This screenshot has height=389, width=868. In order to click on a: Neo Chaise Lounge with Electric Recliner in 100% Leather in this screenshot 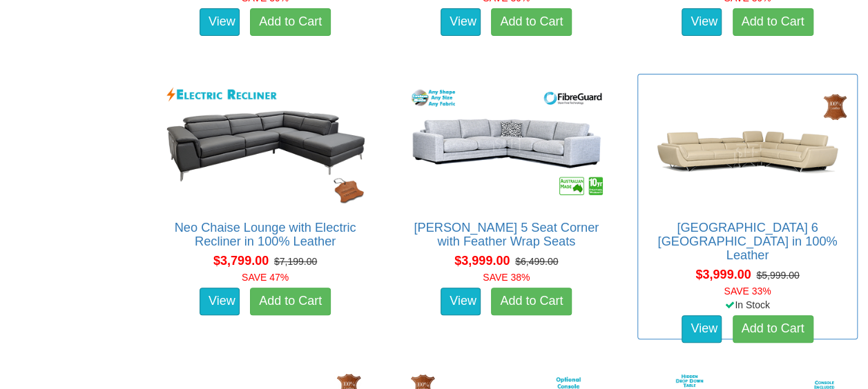, I will do `click(265, 235)`.